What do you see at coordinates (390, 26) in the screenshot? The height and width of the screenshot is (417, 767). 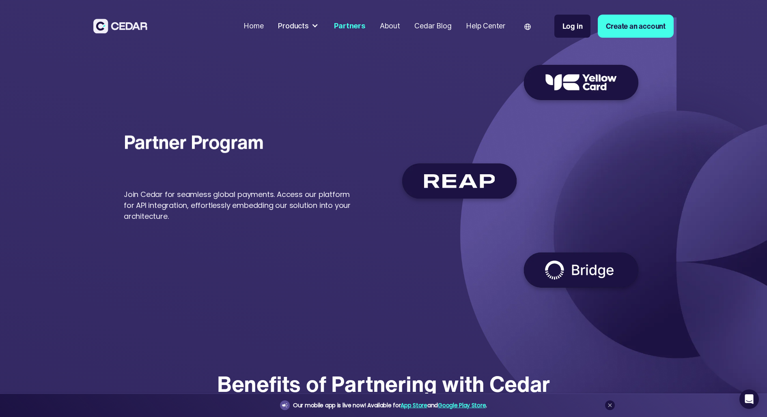 I see `div: About` at bounding box center [390, 26].